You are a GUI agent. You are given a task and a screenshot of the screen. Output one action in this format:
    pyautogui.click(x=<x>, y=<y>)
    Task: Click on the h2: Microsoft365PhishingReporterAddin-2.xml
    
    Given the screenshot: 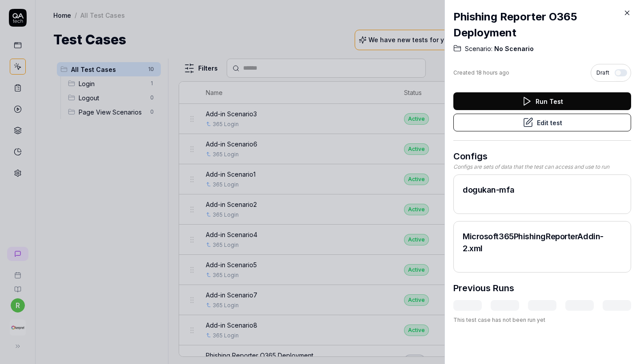 What is the action you would take?
    pyautogui.click(x=542, y=243)
    